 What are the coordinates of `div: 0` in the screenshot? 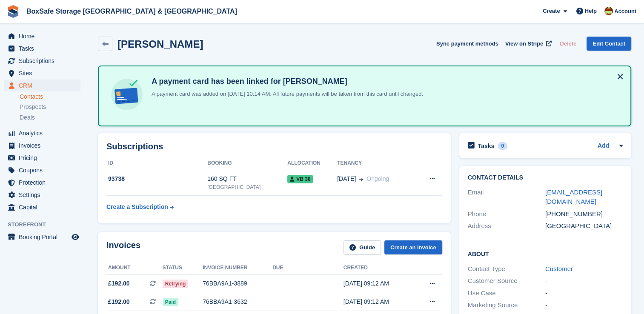 It's located at (502, 146).